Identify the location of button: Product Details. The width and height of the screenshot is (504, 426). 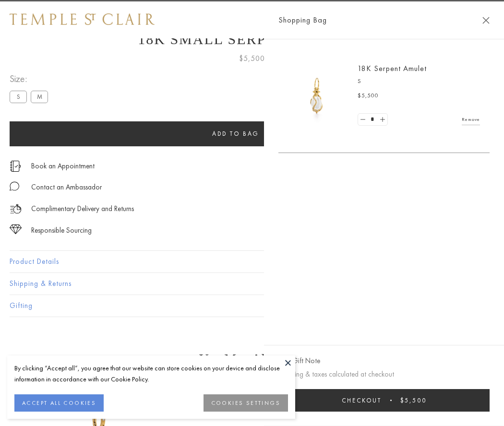
(252, 262).